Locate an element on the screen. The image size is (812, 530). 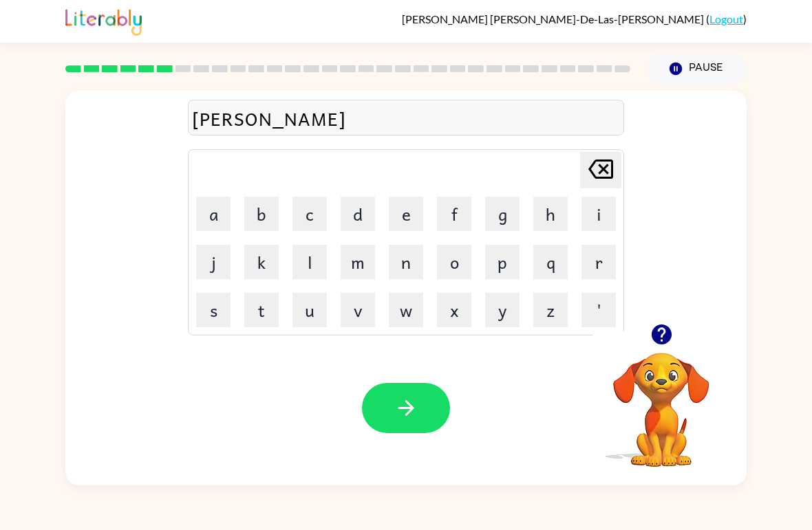
button: s is located at coordinates (214, 310).